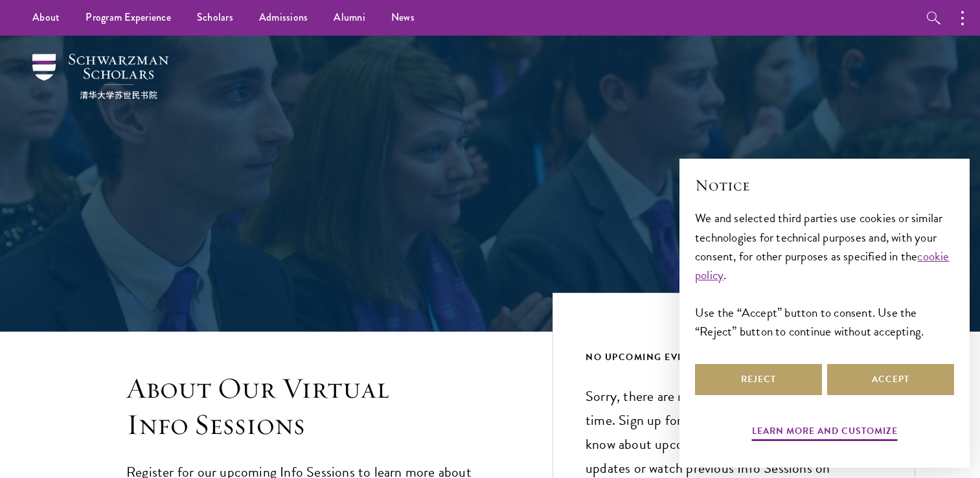  Describe the element at coordinates (758, 380) in the screenshot. I see `button: Reject` at that location.